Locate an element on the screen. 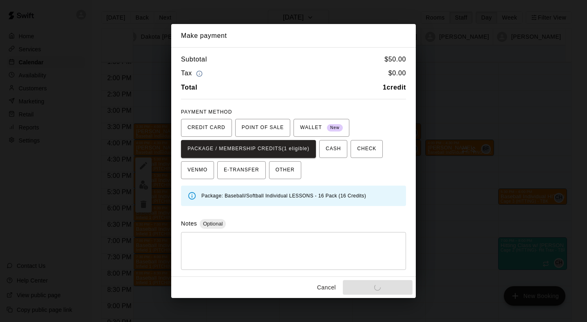  button: CREDIT CARD is located at coordinates (206, 128).